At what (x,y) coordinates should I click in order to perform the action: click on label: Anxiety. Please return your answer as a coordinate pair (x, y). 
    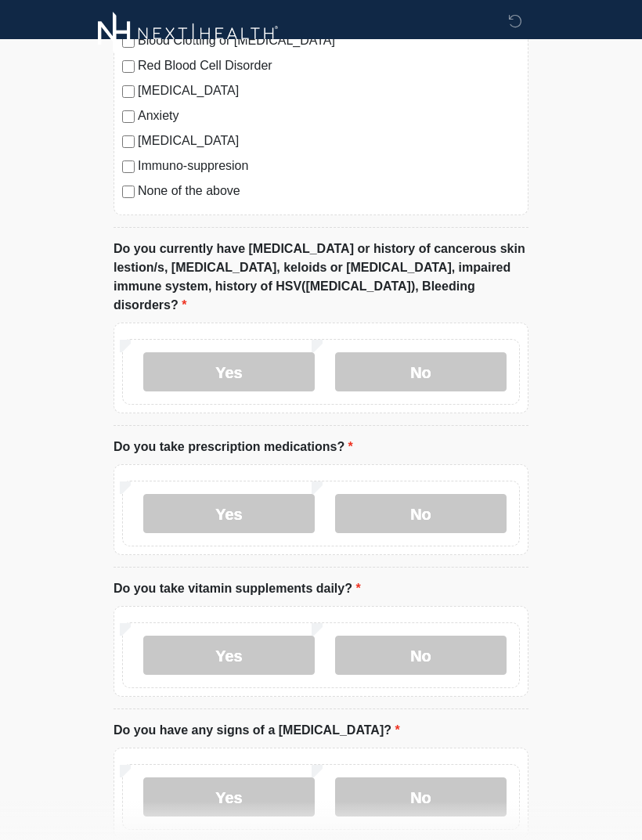
    Looking at the image, I should click on (329, 116).